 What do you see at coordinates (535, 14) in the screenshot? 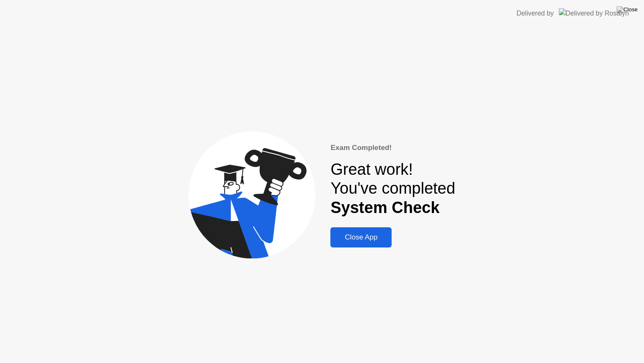
I see `div: Delivered by` at bounding box center [535, 14].